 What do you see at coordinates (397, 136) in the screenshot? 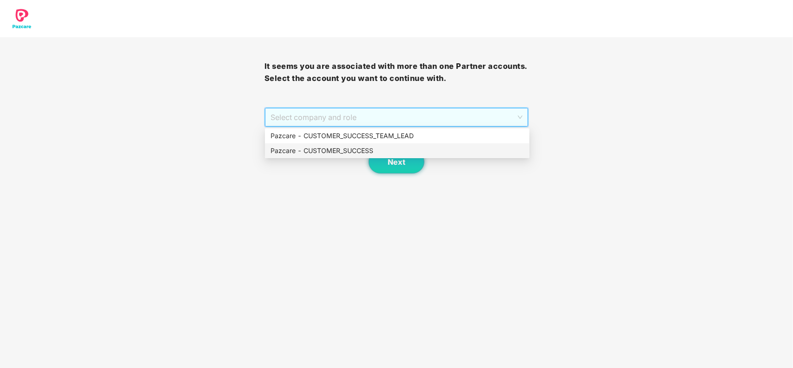
I see `div: Pazcare - CUSTOMER_SUCCESS_TEAM_LEAD` at bounding box center [397, 136].